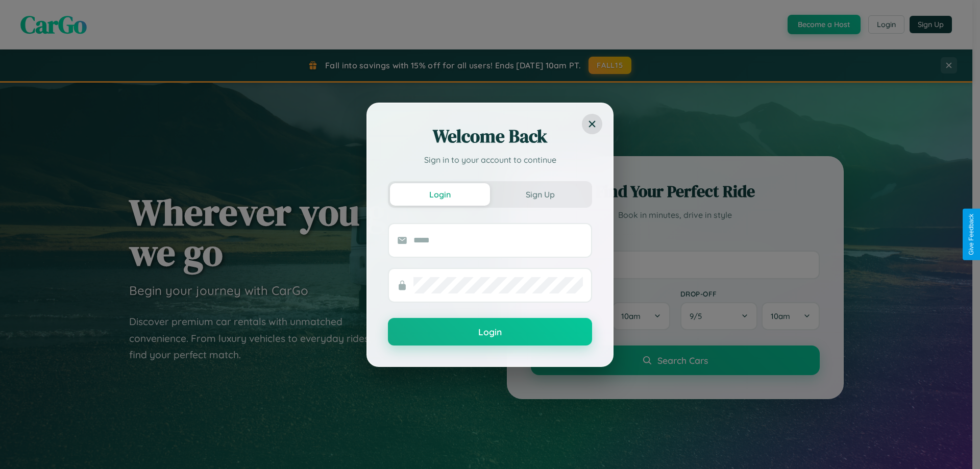 This screenshot has height=469, width=980. I want to click on h2: Welcome Back, so click(490, 136).